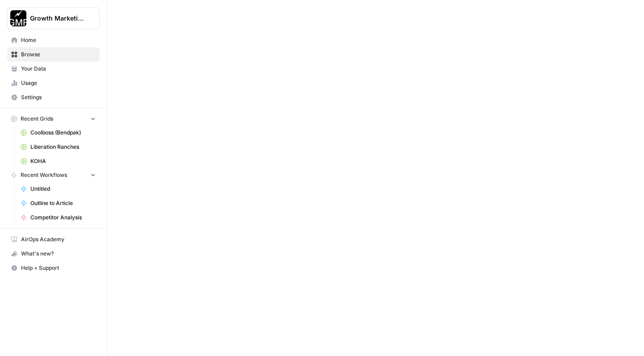 Image resolution: width=644 pixels, height=356 pixels. I want to click on a: Coolboss (Bendpak), so click(58, 133).